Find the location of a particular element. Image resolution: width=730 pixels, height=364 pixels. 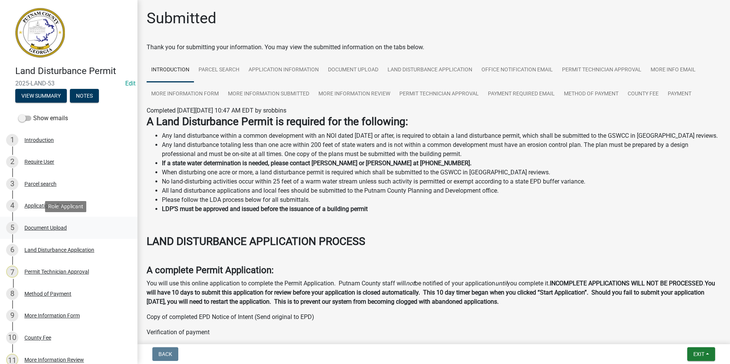

div: 2 is located at coordinates (12, 162).